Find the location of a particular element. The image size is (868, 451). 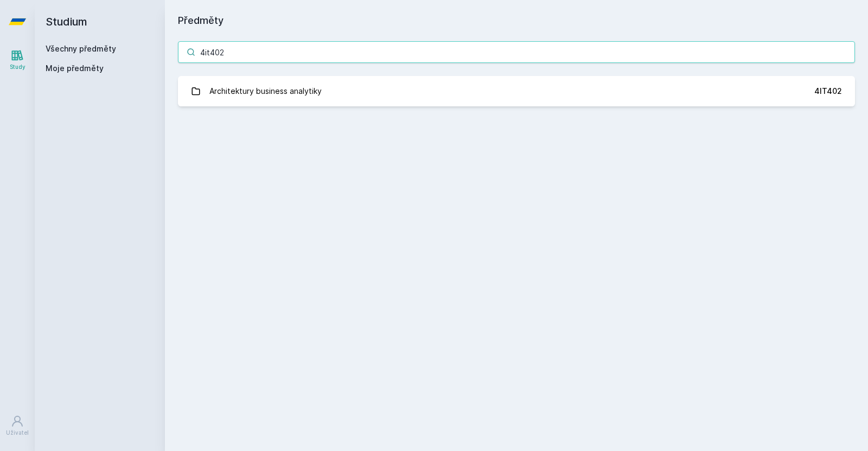

a: Uživatel is located at coordinates (17, 426).